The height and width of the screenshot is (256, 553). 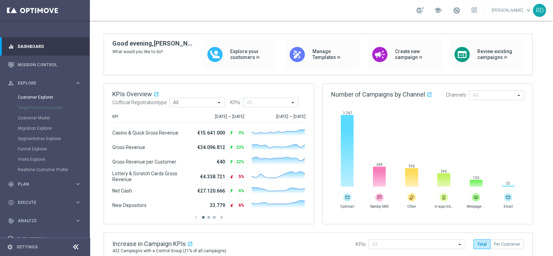 What do you see at coordinates (45, 47) in the screenshot?
I see `button: equalizer Dashboard` at bounding box center [45, 47].